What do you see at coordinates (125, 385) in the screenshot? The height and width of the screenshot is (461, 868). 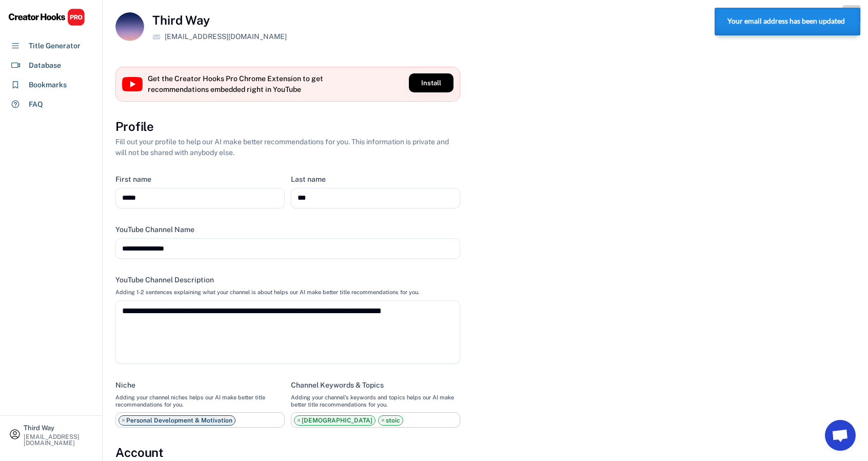 I see `div: Niche` at bounding box center [125, 385].